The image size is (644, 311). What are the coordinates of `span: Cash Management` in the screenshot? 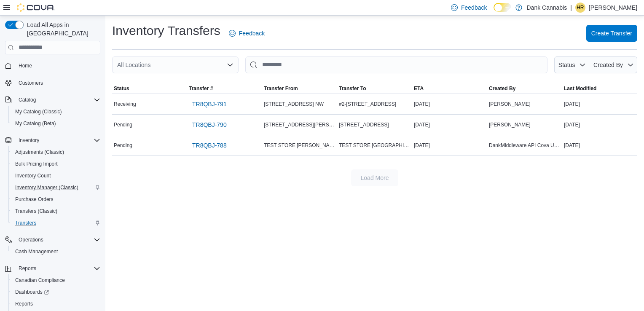 It's located at (56, 251).